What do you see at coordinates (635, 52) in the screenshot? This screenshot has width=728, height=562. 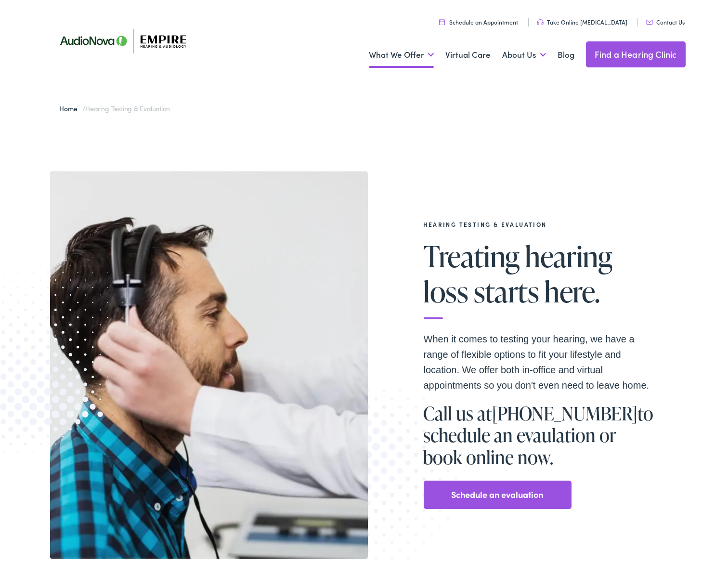 I see `a: Find a Hearing Clinic` at bounding box center [635, 52].